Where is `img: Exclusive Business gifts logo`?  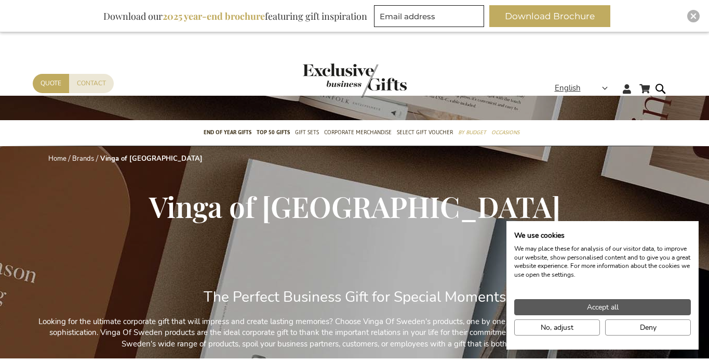 img: Exclusive Business gifts logo is located at coordinates (355, 81).